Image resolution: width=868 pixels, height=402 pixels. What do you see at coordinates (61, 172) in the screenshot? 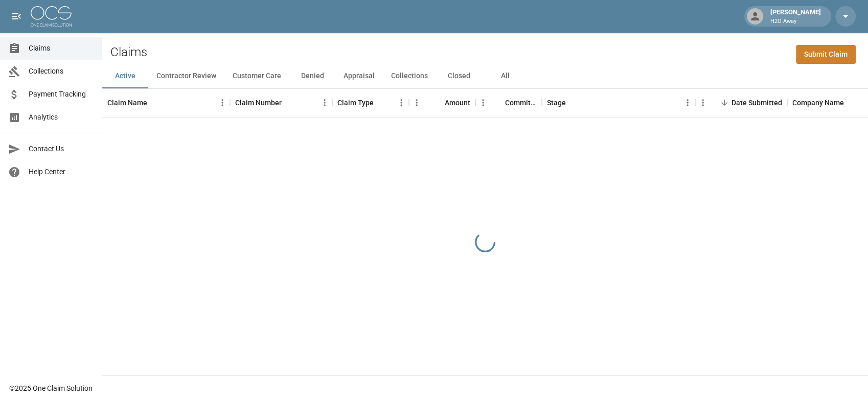
I see `span: Help Center` at bounding box center [61, 172].